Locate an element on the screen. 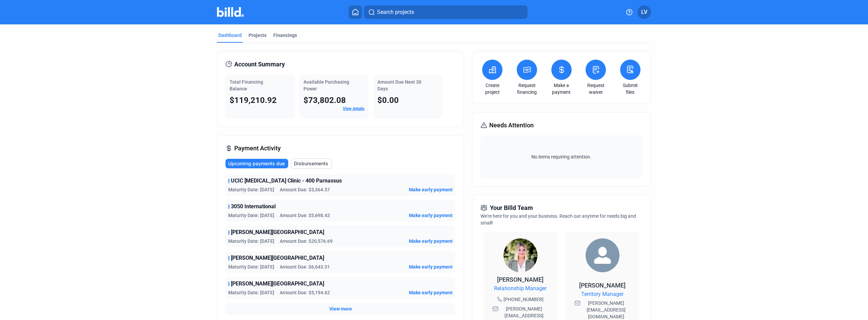 This screenshot has width=868, height=320. span: View more is located at coordinates (340, 309).